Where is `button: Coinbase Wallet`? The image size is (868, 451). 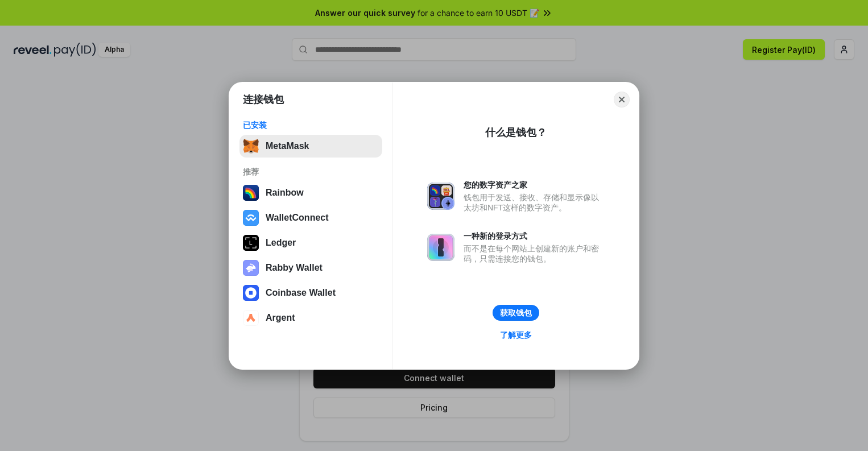
button: Coinbase Wallet is located at coordinates (310, 293).